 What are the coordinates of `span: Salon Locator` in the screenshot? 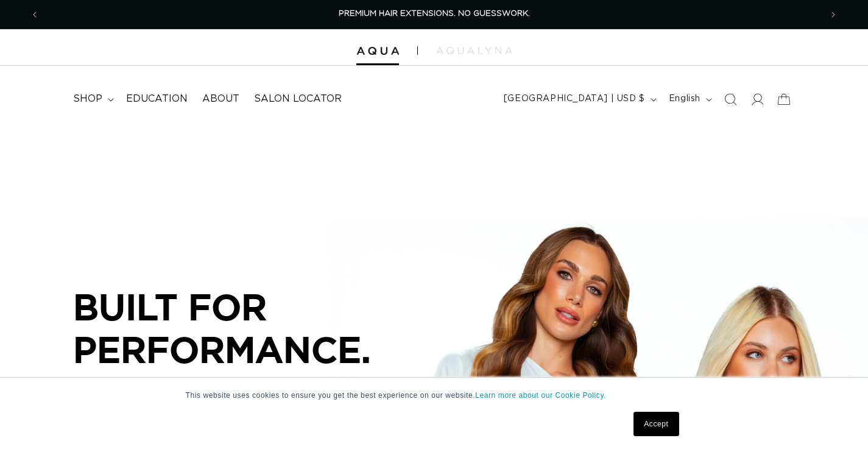 It's located at (298, 98).